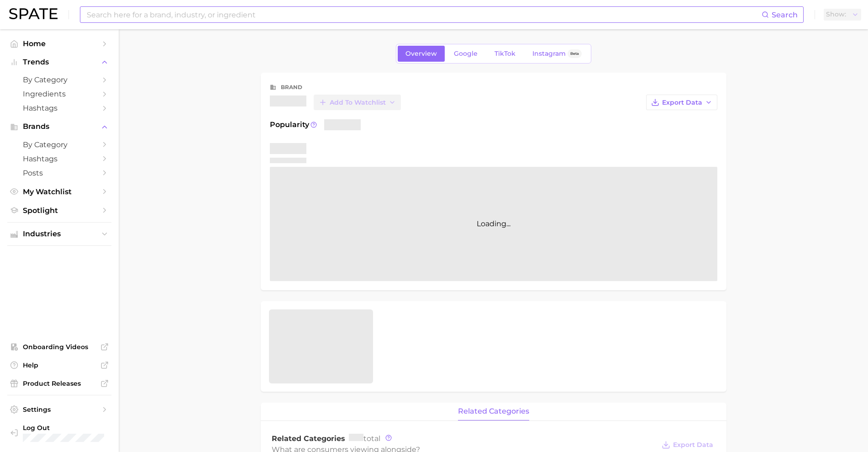 The width and height of the screenshot is (868, 452). Describe the element at coordinates (60, 62) in the screenshot. I see `span: Trends` at that location.